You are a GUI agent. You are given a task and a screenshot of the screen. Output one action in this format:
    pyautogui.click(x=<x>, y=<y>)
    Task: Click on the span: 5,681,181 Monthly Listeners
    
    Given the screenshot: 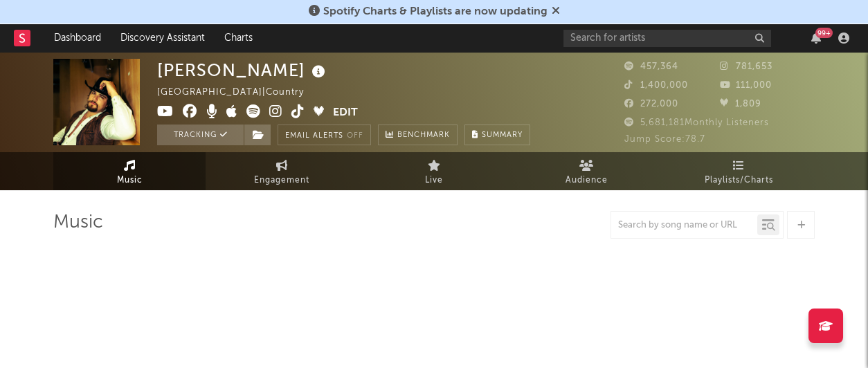 What is the action you would take?
    pyautogui.click(x=696, y=122)
    